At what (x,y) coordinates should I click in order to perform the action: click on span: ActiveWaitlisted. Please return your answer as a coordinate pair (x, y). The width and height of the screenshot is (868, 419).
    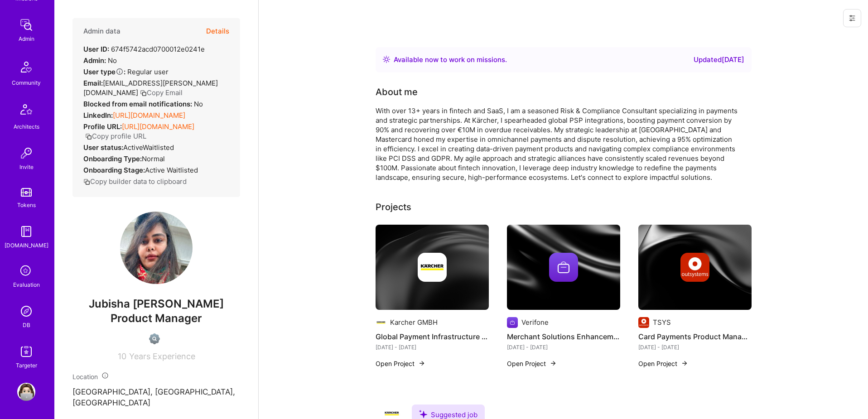
    Looking at the image, I should click on (148, 147).